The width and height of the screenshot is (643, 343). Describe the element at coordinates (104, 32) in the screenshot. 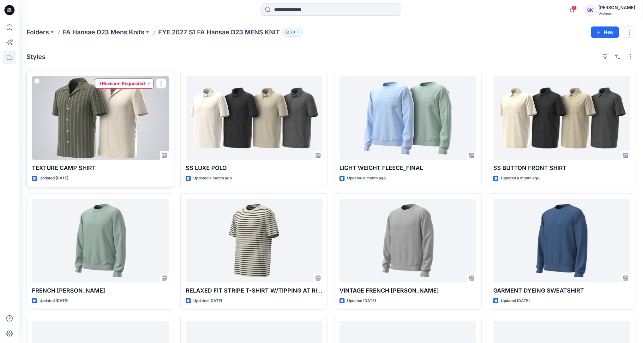

I see `a: FA Hansae D23 Mens Knits` at that location.